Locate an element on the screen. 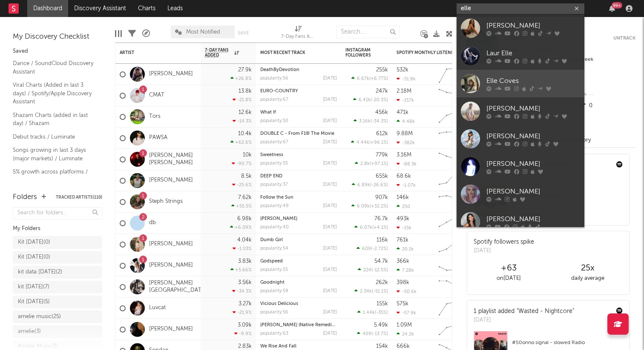  div: -1.07k is located at coordinates (406, 185).